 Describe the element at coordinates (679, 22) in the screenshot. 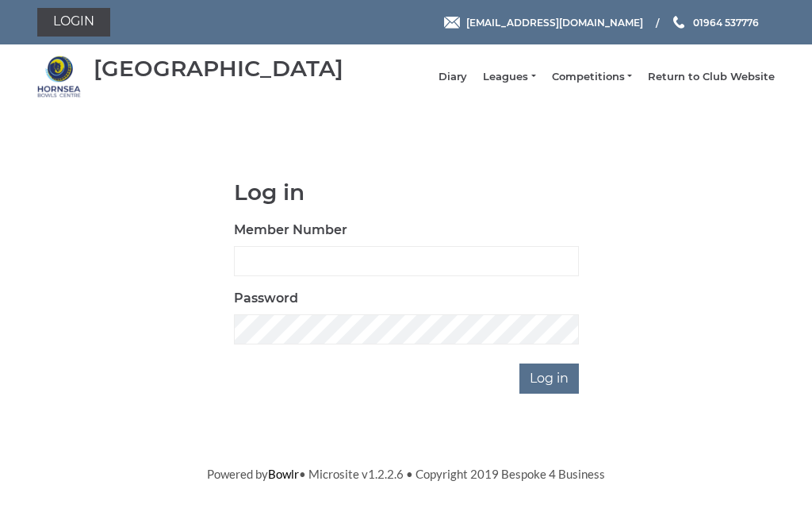

I see `img: Phone us` at that location.